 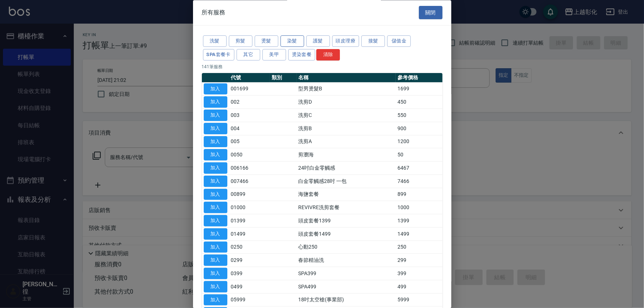 I want to click on td: 24吋白金零觸感, so click(x=346, y=168).